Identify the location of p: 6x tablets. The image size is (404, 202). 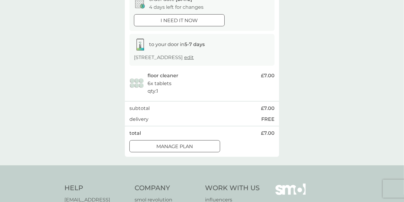
(159, 83).